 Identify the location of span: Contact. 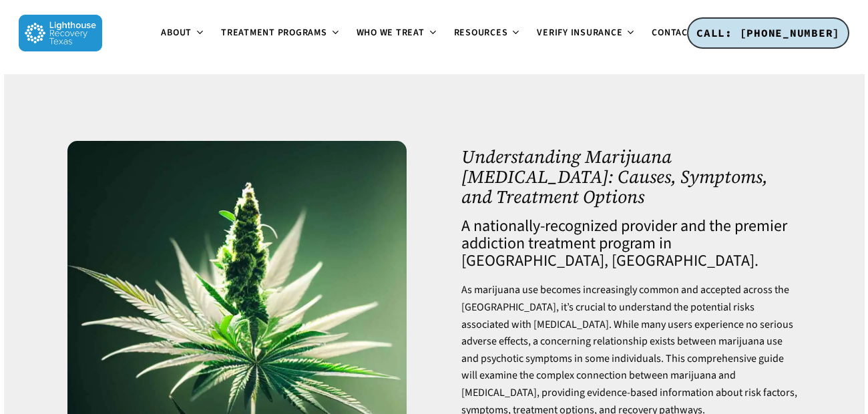
(673, 33).